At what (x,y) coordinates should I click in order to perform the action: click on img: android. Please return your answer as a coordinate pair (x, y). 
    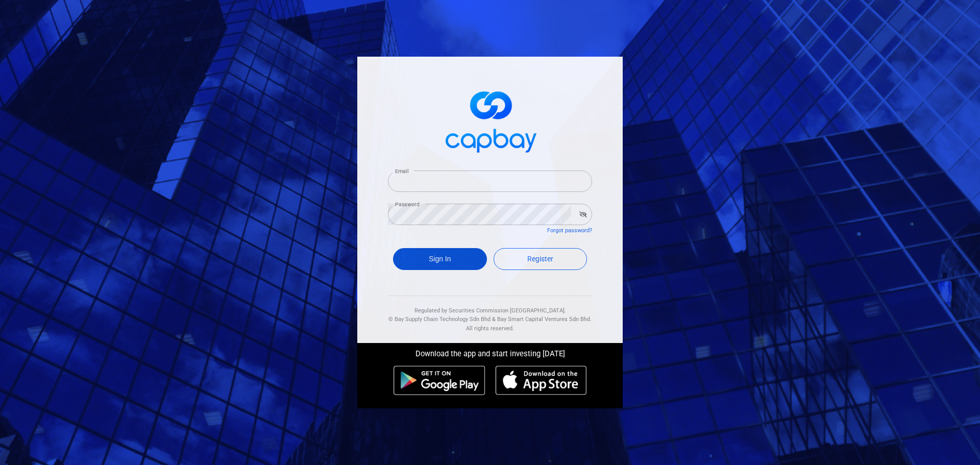
    Looking at the image, I should click on (440, 381).